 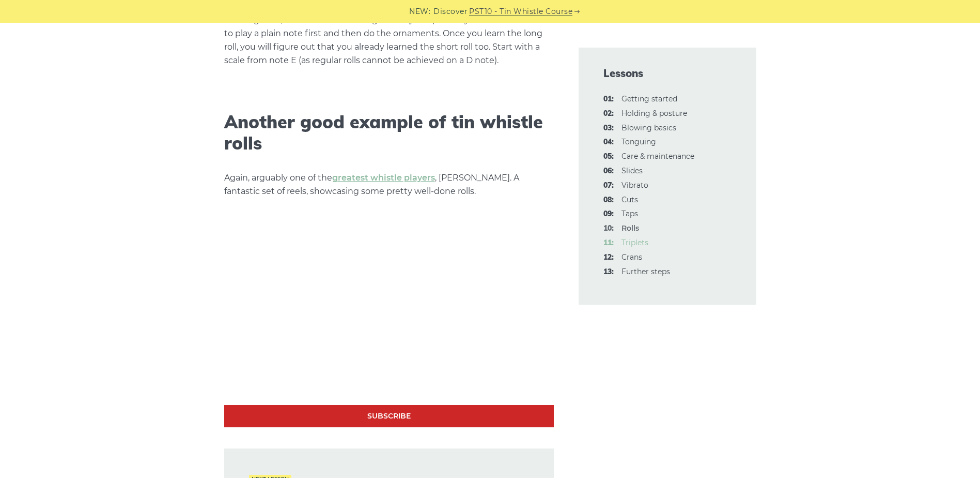 What do you see at coordinates (609, 243) in the screenshot?
I see `span: 11:` at bounding box center [609, 243].